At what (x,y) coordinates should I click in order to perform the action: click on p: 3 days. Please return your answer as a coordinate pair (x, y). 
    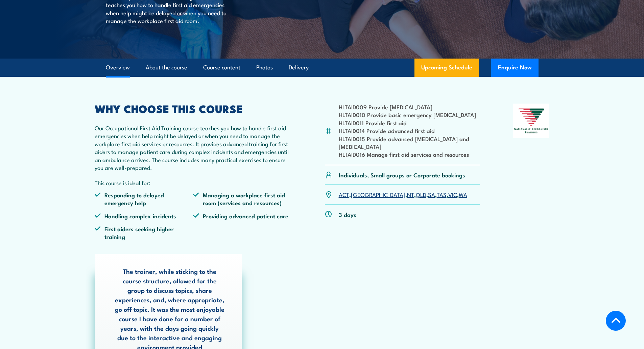
    Looking at the image, I should click on (348, 214).